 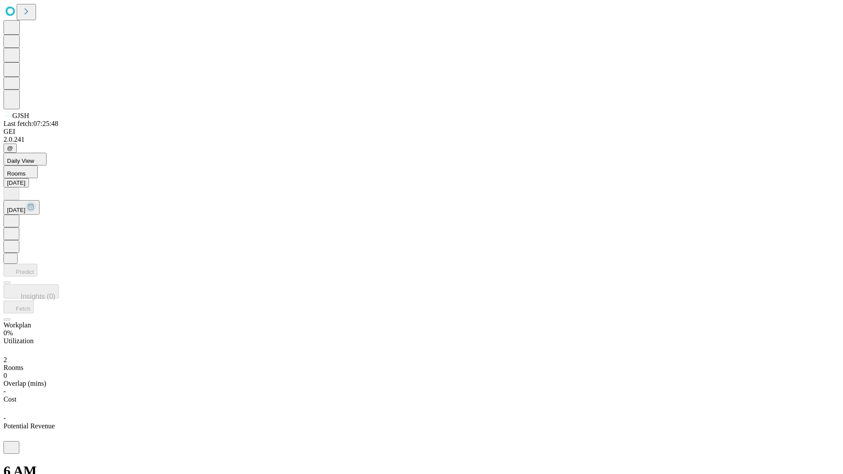 What do you see at coordinates (21, 161) in the screenshot?
I see `span: Daily View` at bounding box center [21, 161].